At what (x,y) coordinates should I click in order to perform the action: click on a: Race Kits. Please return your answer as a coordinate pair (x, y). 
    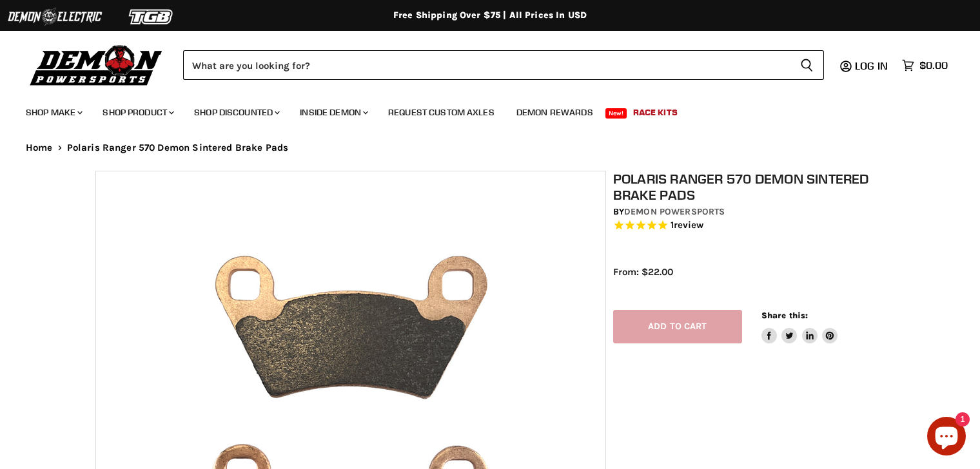
    Looking at the image, I should click on (655, 112).